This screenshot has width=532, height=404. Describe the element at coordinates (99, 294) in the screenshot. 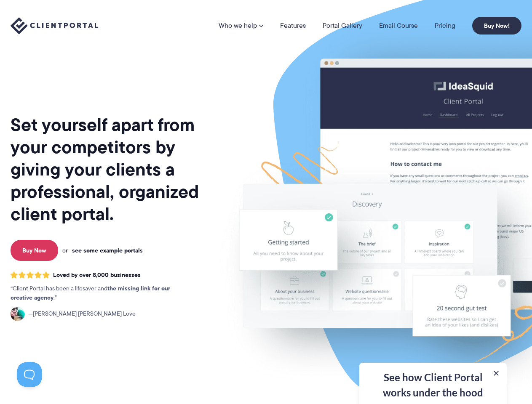

I see `p: Client Portal has been a lifesaver and .` at that location.